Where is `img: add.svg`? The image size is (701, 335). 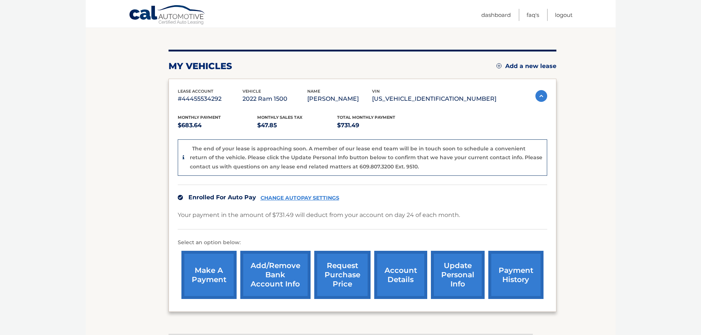
img: add.svg is located at coordinates (499, 66).